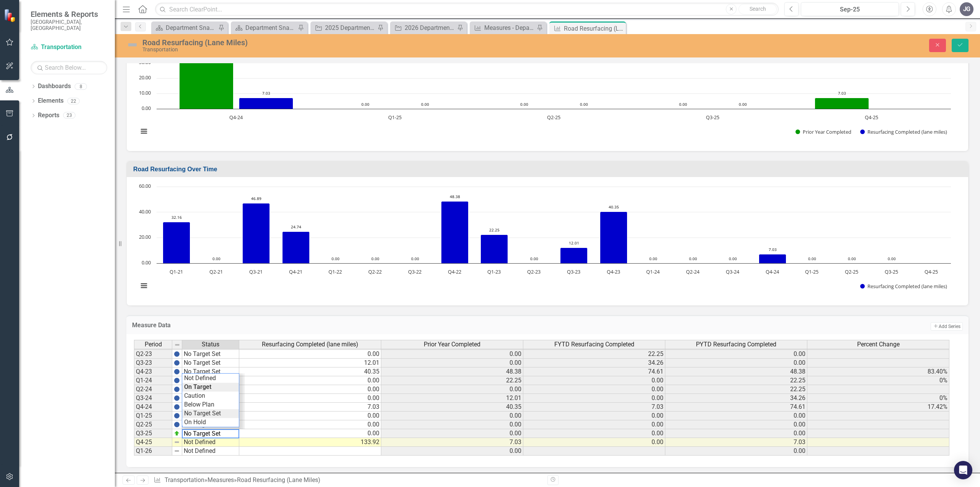 Image resolution: width=980 pixels, height=487 pixels. What do you see at coordinates (256, 198) in the screenshot?
I see `text: 46.89` at bounding box center [256, 198].